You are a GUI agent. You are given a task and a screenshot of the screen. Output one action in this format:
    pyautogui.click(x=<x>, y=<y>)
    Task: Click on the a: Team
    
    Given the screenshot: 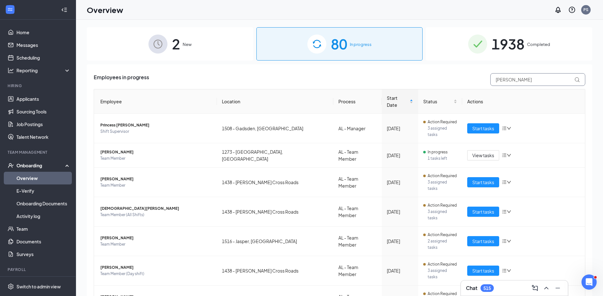 What is the action you would take?
    pyautogui.click(x=43, y=229)
    